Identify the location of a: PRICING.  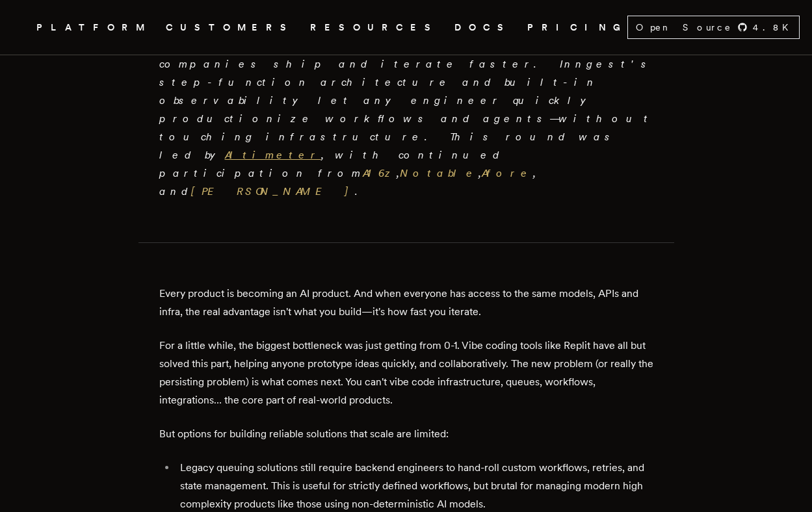
(577, 27).